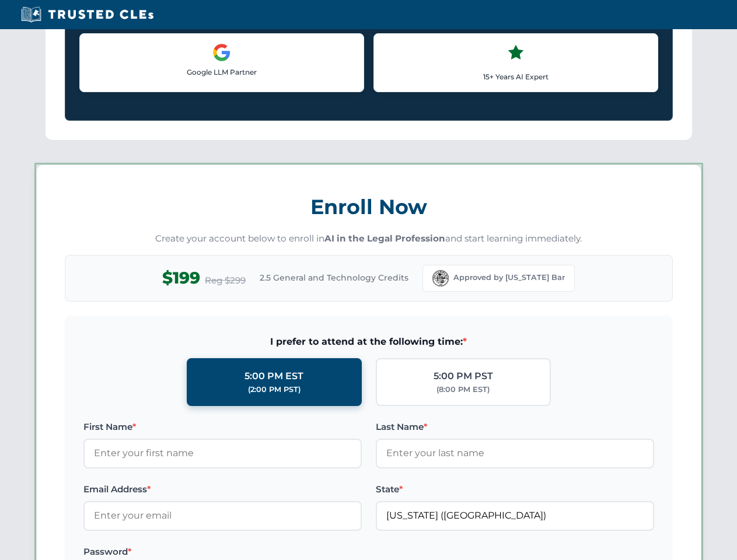 This screenshot has height=560, width=737. What do you see at coordinates (440, 278) in the screenshot?
I see `img: Florida Bar` at bounding box center [440, 278].